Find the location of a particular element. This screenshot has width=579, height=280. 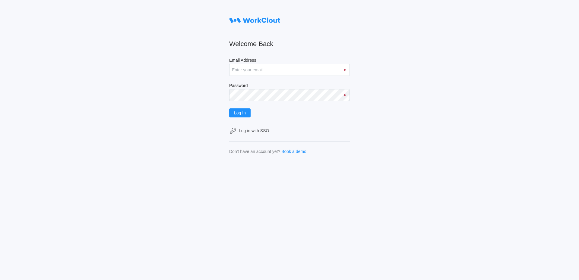

label: Email Address is located at coordinates (290, 61).